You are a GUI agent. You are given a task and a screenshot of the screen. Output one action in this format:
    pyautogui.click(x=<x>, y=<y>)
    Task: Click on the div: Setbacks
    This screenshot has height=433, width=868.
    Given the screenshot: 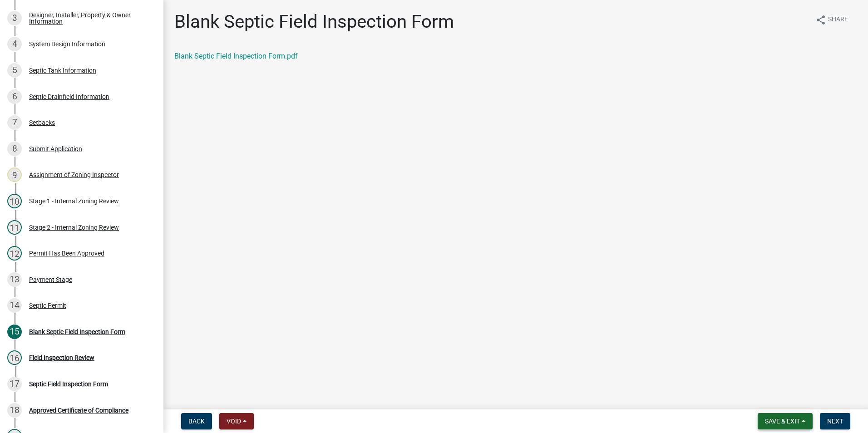 What is the action you would take?
    pyautogui.click(x=42, y=122)
    